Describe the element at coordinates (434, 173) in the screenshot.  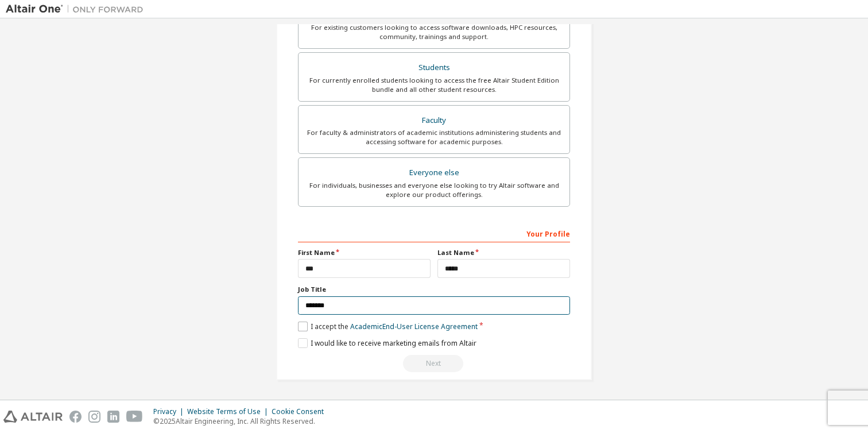
I see `div: Everyone else` at that location.